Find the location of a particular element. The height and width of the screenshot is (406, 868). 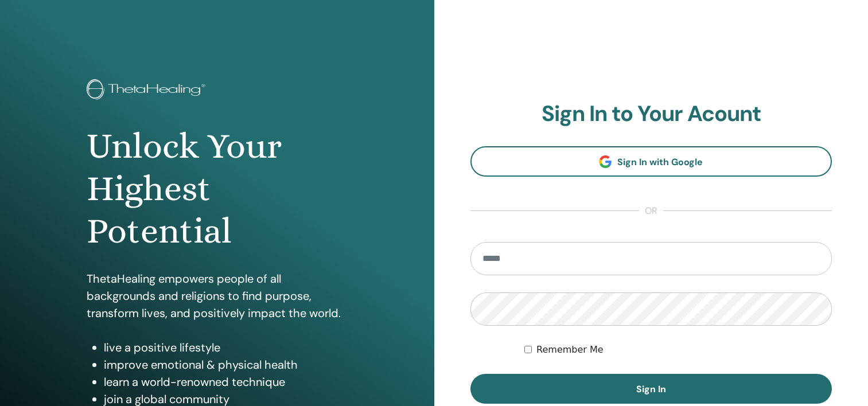

a: Sign In with Google is located at coordinates (652, 161).